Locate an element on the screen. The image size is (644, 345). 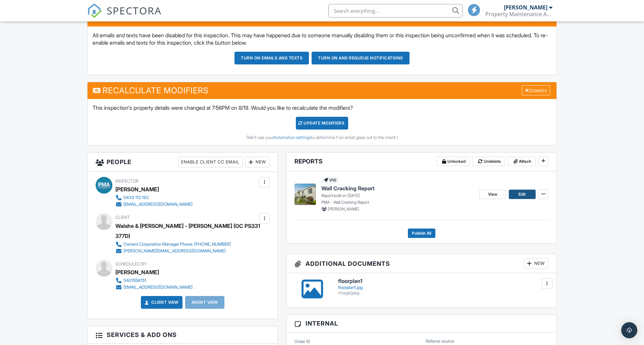
p: All emails and texts have been disabled for this inspection. This may have happened due to someon... is located at coordinates (322, 39).